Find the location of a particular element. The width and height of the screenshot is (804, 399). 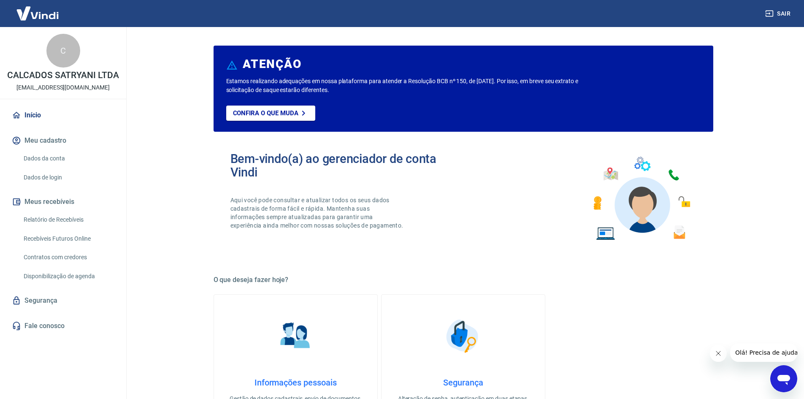

a: Dados da conta is located at coordinates (68, 158).